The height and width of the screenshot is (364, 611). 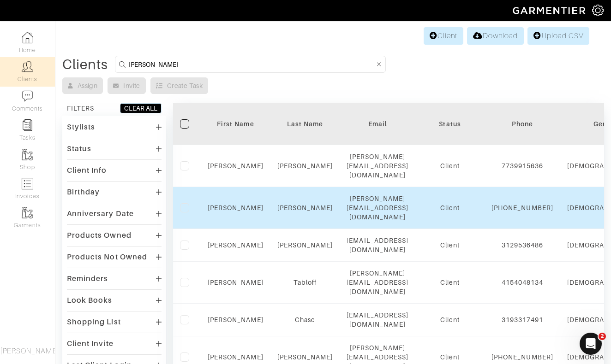 I want to click on img: garmentier-logo-header-white-b43fb05a5012e4ada735d5af1a66efaba907eab6374d6393d1fbf88cb4ef424d.png, so click(x=550, y=10).